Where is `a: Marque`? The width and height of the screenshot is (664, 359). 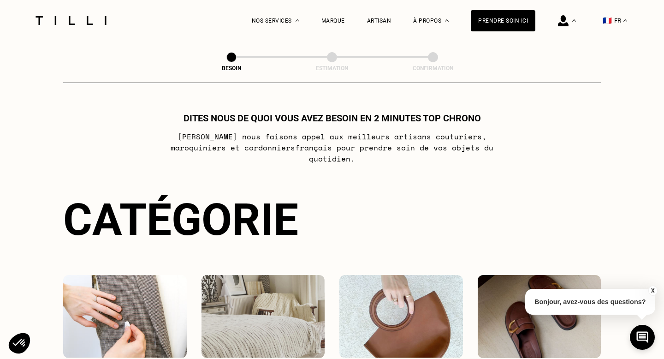 a: Marque is located at coordinates (333, 21).